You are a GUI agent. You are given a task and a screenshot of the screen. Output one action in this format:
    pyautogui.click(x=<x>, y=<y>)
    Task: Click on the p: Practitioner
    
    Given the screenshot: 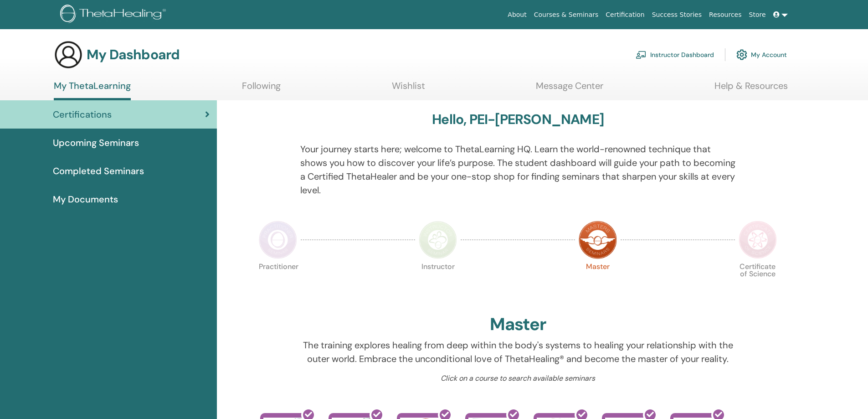 What is the action you would take?
    pyautogui.click(x=278, y=282)
    